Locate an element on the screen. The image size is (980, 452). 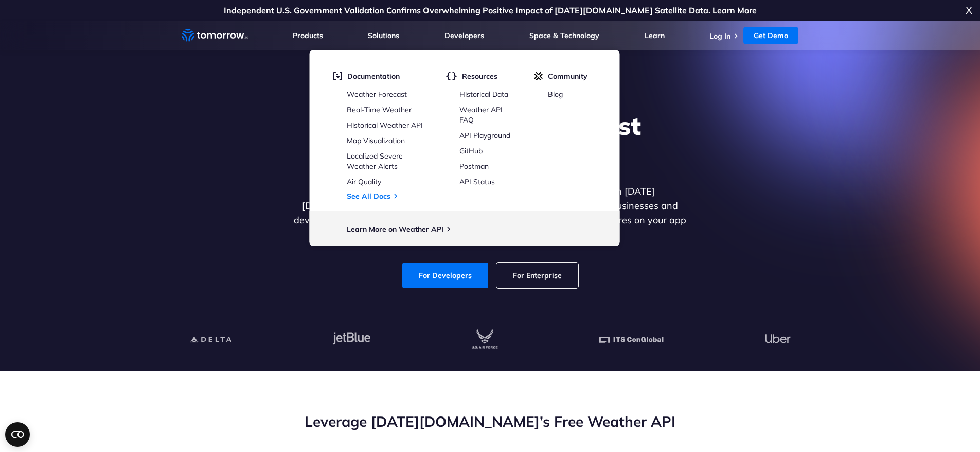
img: doc.svg is located at coordinates (338, 76).